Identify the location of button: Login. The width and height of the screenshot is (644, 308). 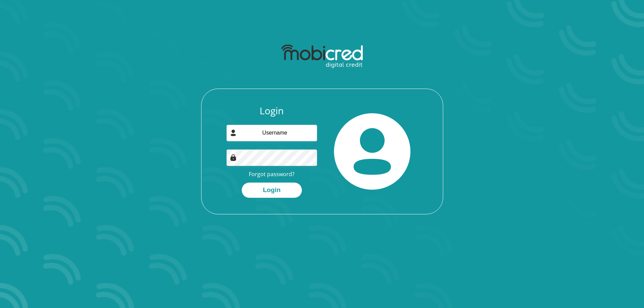
(272, 190).